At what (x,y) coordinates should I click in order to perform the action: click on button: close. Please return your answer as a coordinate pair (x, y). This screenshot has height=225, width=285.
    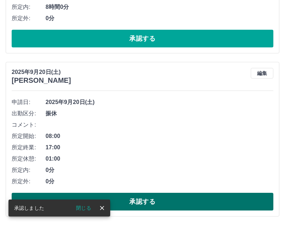
    Looking at the image, I should click on (102, 208).